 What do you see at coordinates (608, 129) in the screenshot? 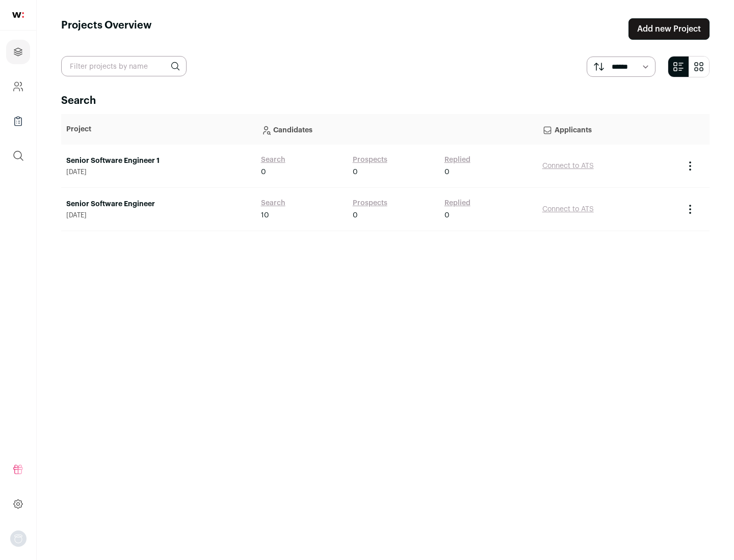
I see `p: Applicants` at bounding box center [608, 129].